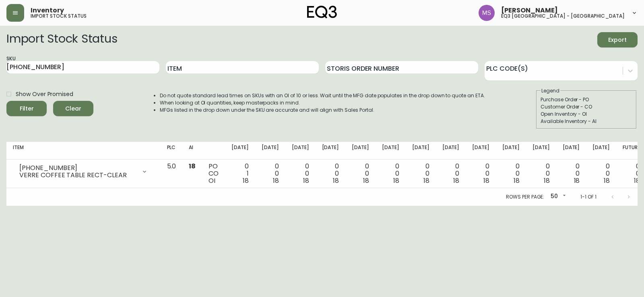  What do you see at coordinates (618, 40) in the screenshot?
I see `button: Export` at bounding box center [618, 40].